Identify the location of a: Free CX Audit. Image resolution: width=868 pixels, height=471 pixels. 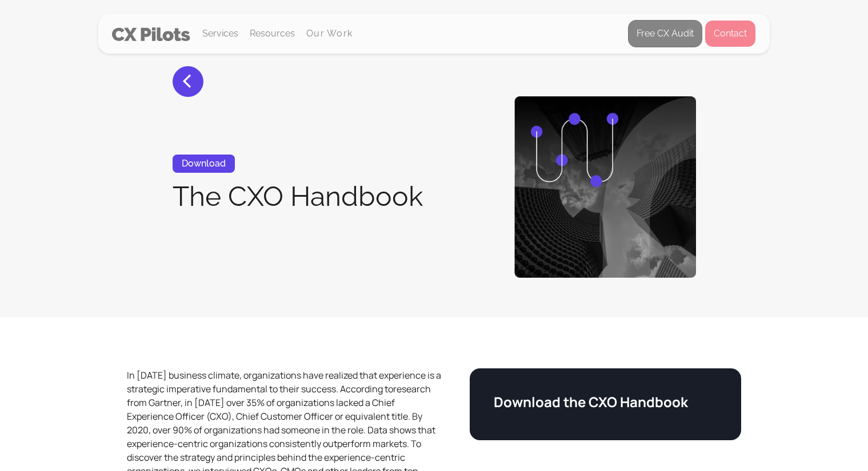
(665, 33).